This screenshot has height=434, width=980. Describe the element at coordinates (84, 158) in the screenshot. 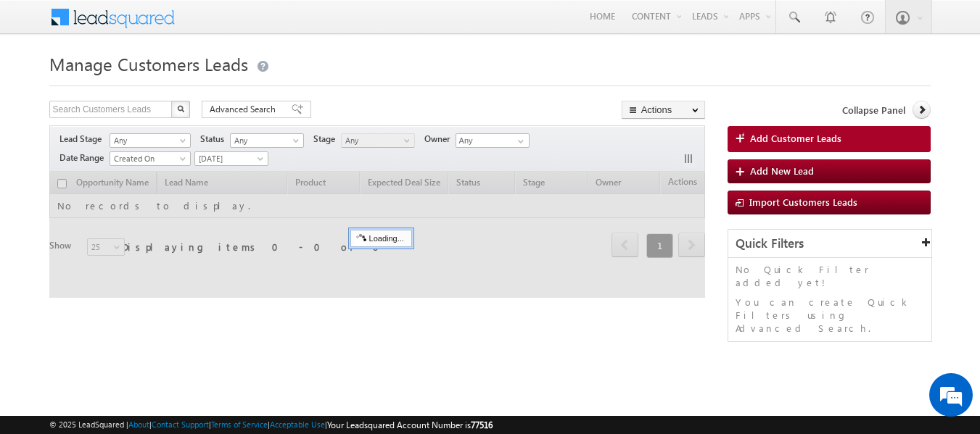

I see `span: Date Range` at that location.